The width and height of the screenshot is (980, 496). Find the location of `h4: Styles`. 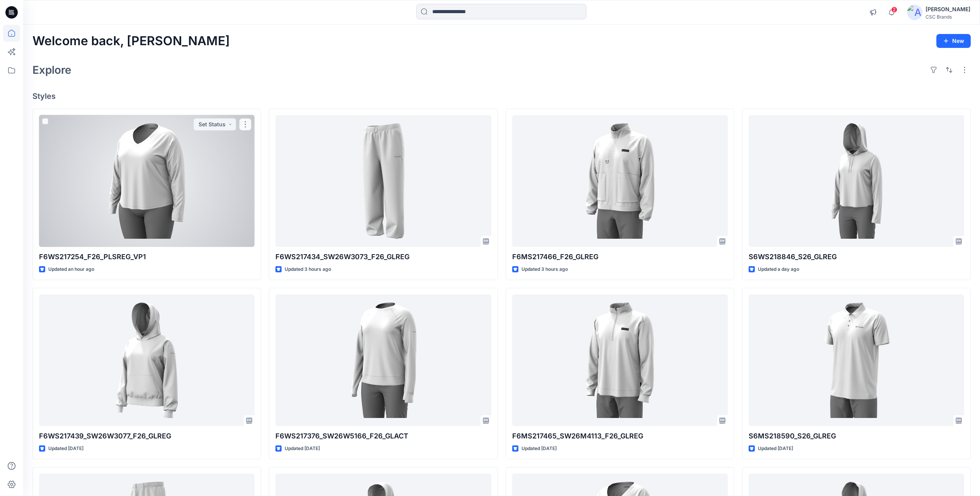

h4: Styles is located at coordinates (502, 96).